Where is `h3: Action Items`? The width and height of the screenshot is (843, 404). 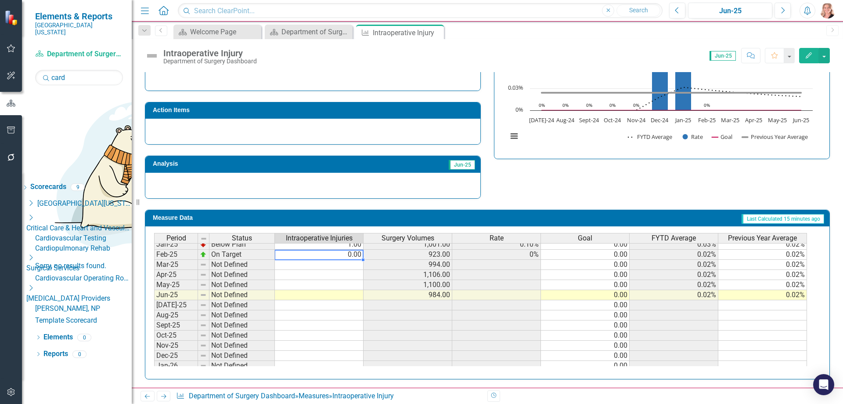 h3: Action Items is located at coordinates (314, 110).